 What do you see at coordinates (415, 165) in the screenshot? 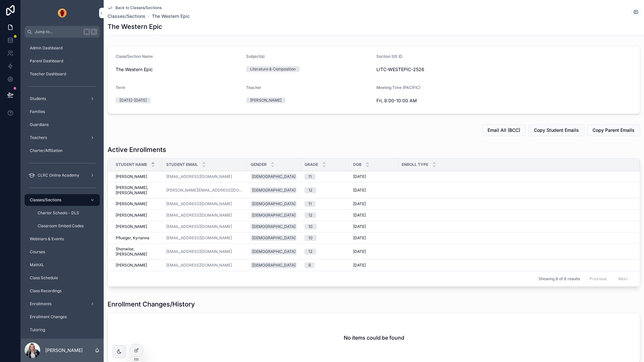
I see `span: Enroll Type` at bounding box center [415, 165].